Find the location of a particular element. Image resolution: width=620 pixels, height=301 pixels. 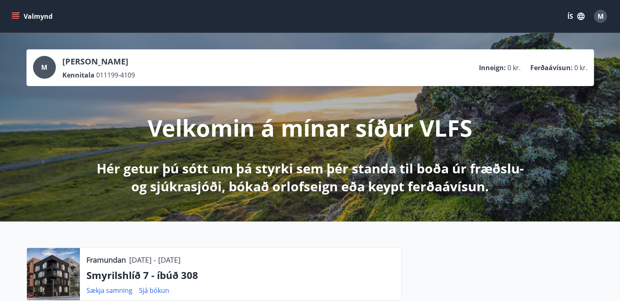

p: Smyrilshlíð 7 - íbúð 308 is located at coordinates (240, 275).